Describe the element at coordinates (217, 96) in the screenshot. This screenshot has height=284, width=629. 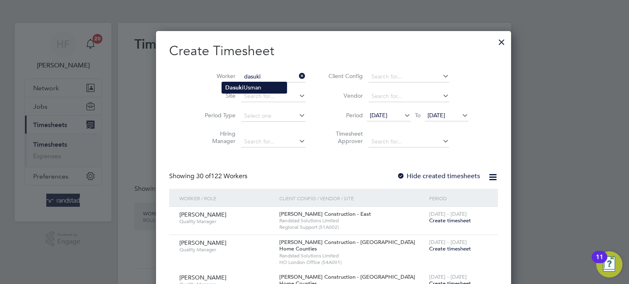
I see `label: Site` at that location.